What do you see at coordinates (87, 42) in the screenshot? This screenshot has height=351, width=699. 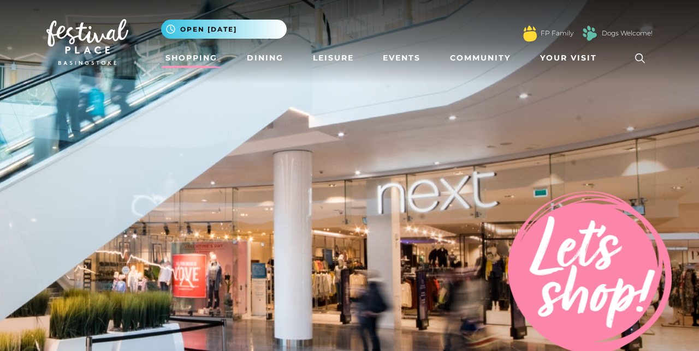 I see `img: Festival Place Logo` at bounding box center [87, 42].